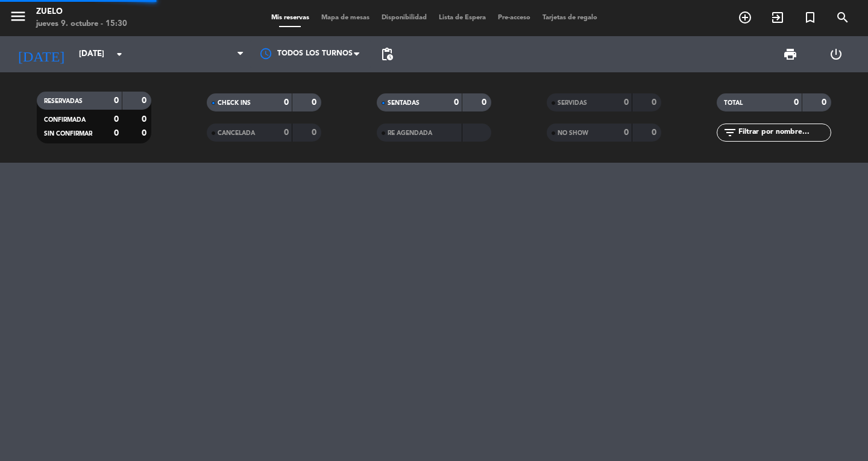  What do you see at coordinates (783, 133) in the screenshot?
I see `input: Filtrar por nombre...` at bounding box center [783, 133].